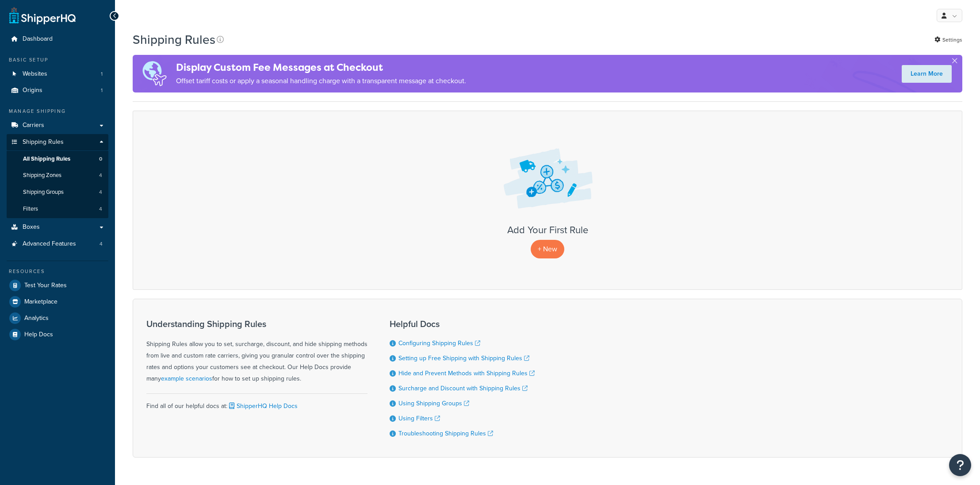 The width and height of the screenshot is (980, 485). I want to click on span: Boxes, so click(31, 227).